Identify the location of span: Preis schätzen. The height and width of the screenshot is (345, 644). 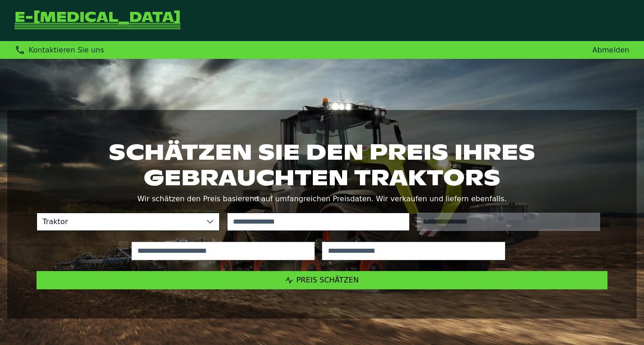
(327, 280).